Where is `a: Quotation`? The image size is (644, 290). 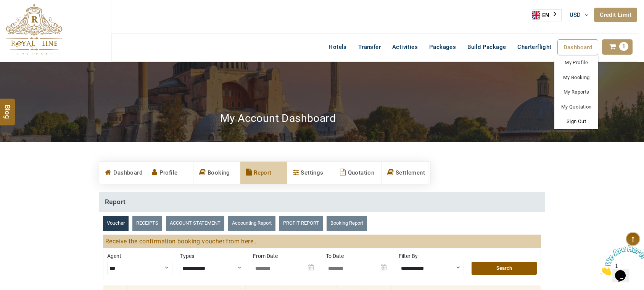
a: Quotation is located at coordinates (358, 173).